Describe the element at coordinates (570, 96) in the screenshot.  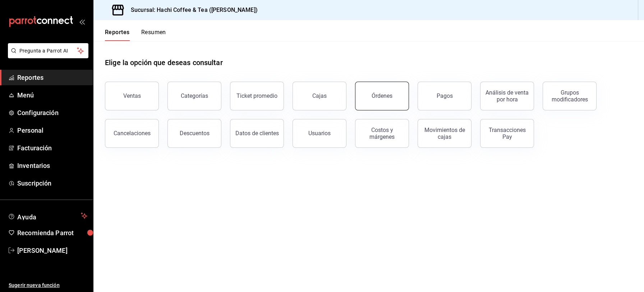
I see `div: Grupos modificadores` at that location.